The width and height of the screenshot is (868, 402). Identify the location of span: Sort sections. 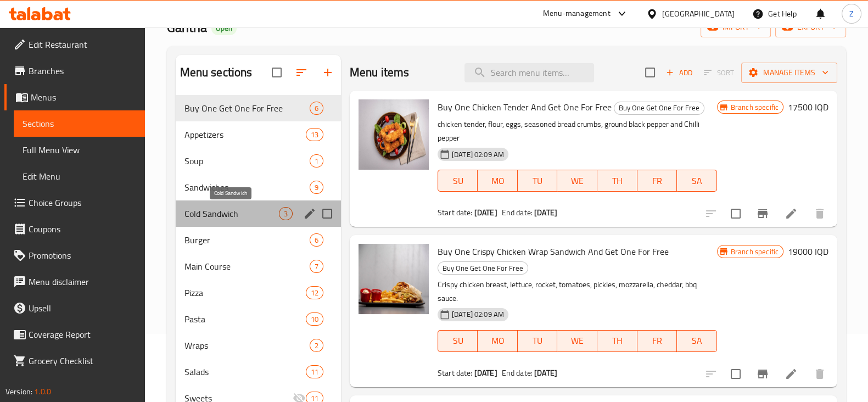
(301, 73).